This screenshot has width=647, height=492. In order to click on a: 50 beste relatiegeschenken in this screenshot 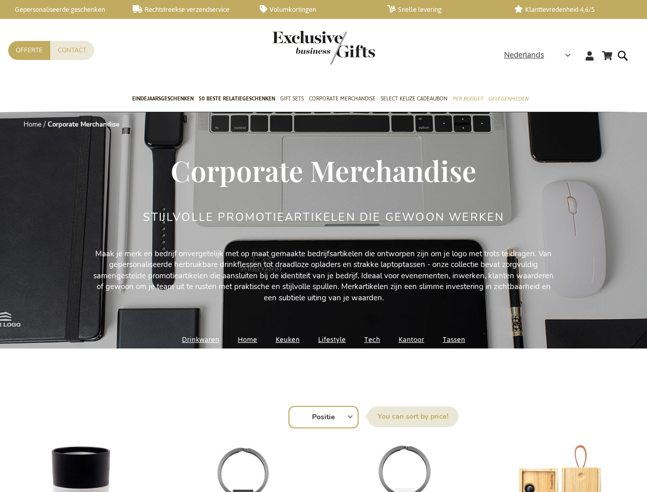, I will do `click(237, 99)`.